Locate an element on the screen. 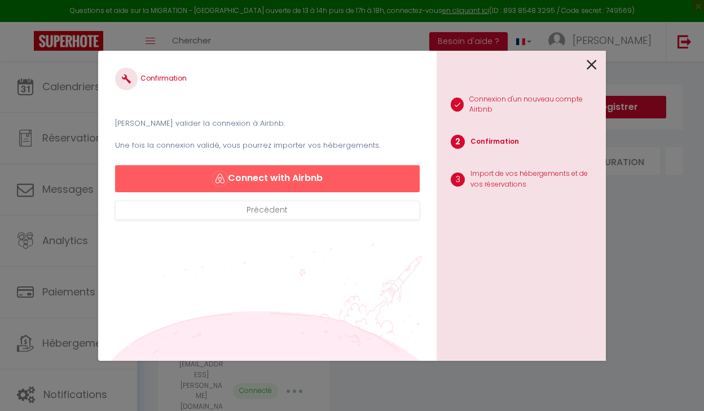 Image resolution: width=704 pixels, height=411 pixels. p: Confirmation is located at coordinates (495, 142).